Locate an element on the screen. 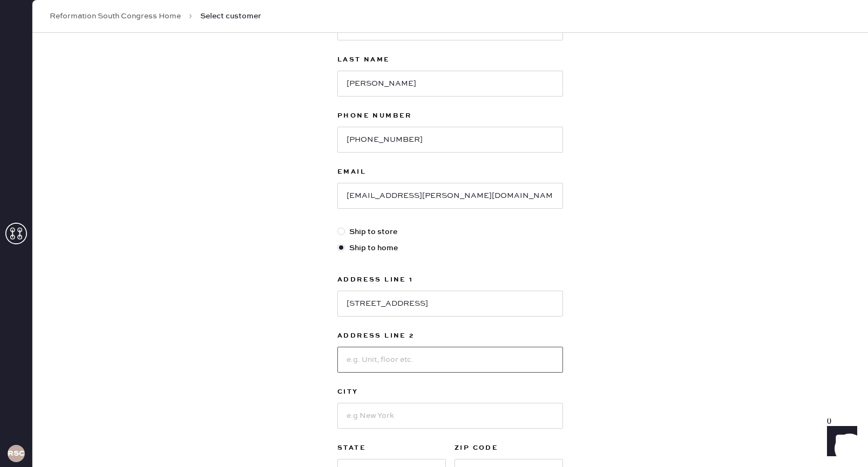 This screenshot has height=467, width=868. label: Email is located at coordinates (450, 172).